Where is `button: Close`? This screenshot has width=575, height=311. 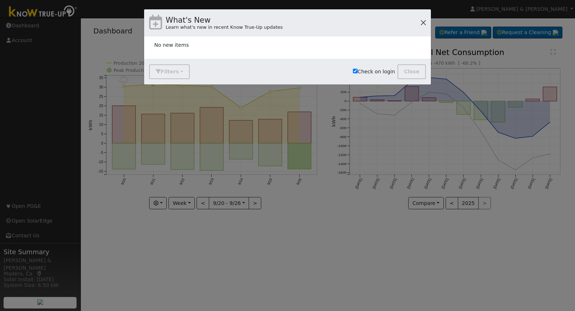 button: Close is located at coordinates (411, 71).